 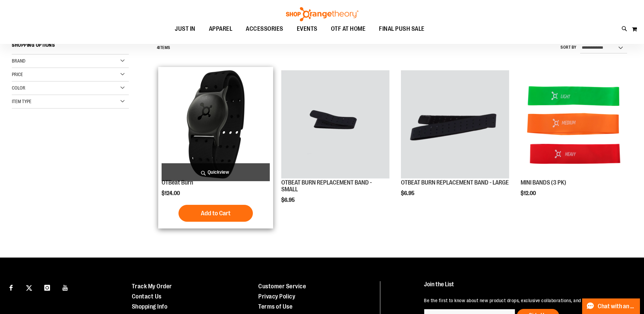 What do you see at coordinates (264, 29) in the screenshot?
I see `a: ACCESSORIES` at bounding box center [264, 29].